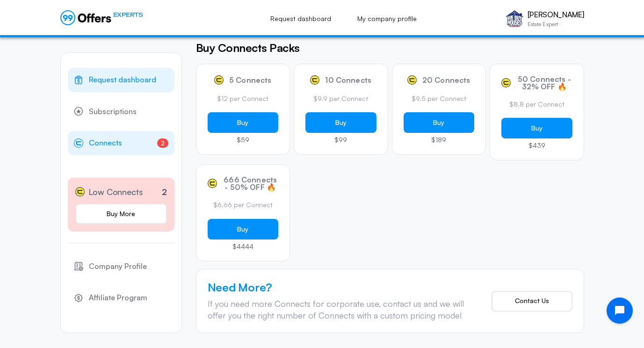 The image size is (644, 348). I want to click on p: $99, so click(341, 140).